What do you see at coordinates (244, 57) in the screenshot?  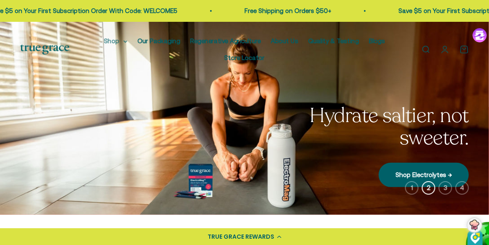 I see `a: Store Locator` at bounding box center [244, 57].